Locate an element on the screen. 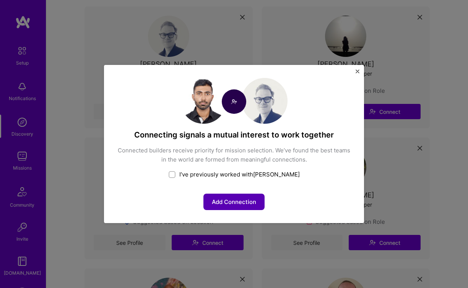  h4: Connecting signals a mutual interest to work together is located at coordinates (234, 135).